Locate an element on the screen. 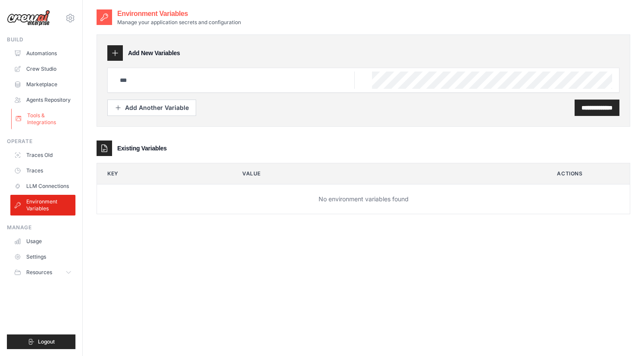 The image size is (644, 356). div: Add Another Variable is located at coordinates (152, 108).